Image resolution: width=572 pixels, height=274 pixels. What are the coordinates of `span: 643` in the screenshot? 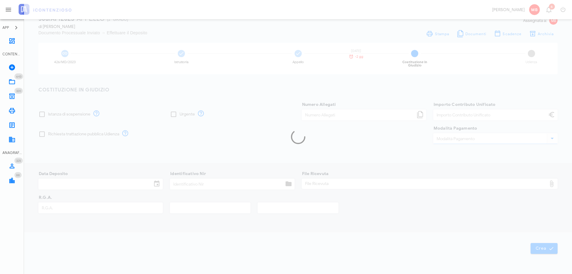 It's located at (19, 76).